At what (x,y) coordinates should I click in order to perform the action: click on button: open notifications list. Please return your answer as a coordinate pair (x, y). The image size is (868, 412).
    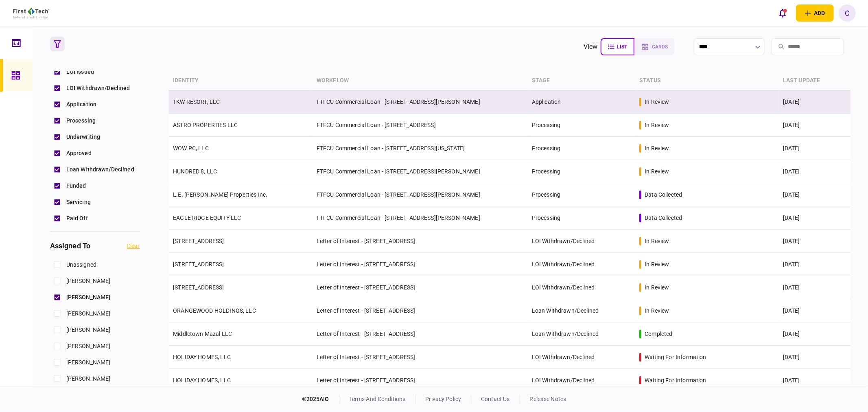
    Looking at the image, I should click on (782, 13).